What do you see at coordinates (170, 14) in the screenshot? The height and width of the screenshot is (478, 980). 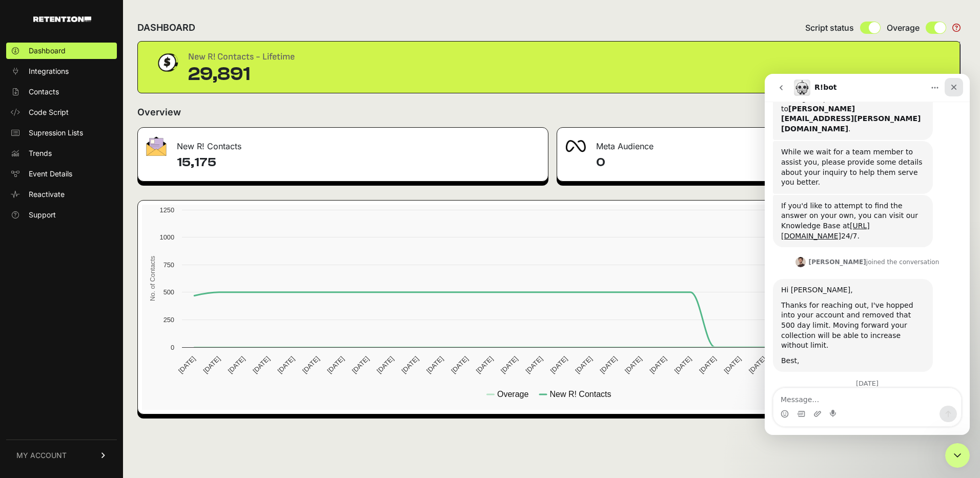 I see `button: Home` at bounding box center [170, 14].